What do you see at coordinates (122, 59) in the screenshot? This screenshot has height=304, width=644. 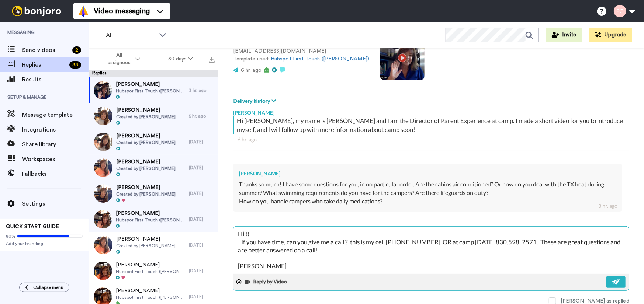 I see `button: All assignees` at bounding box center [122, 59].